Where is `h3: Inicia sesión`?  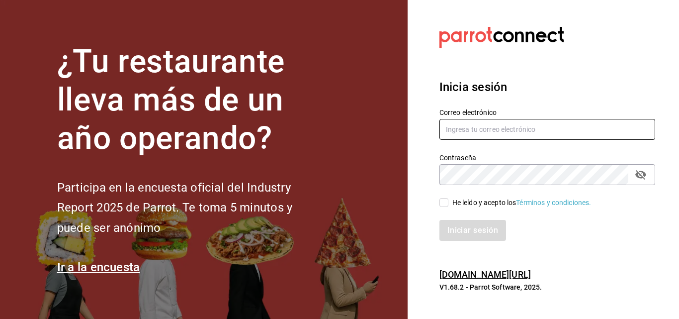 h3: Inicia sesión is located at coordinates (547, 87).